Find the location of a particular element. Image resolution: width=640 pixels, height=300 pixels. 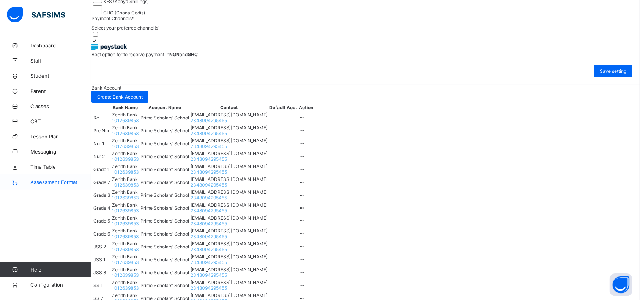

span: Messaging is located at coordinates (61, 152).